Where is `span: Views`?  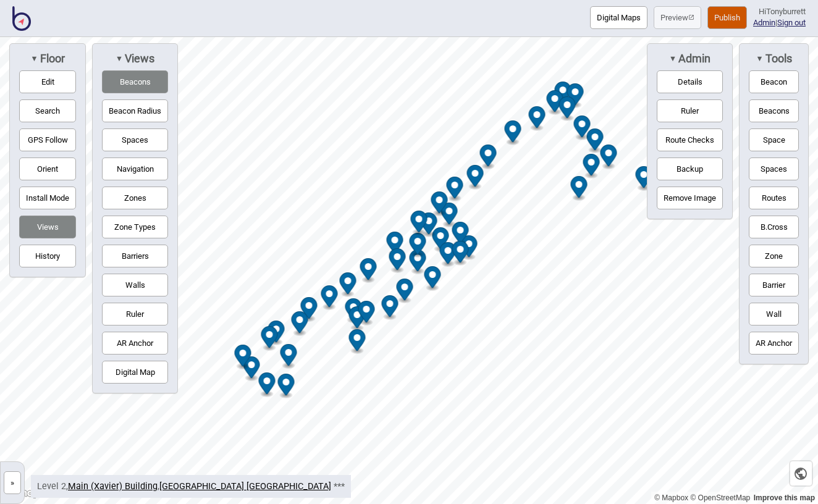 span: Views is located at coordinates (139, 59).